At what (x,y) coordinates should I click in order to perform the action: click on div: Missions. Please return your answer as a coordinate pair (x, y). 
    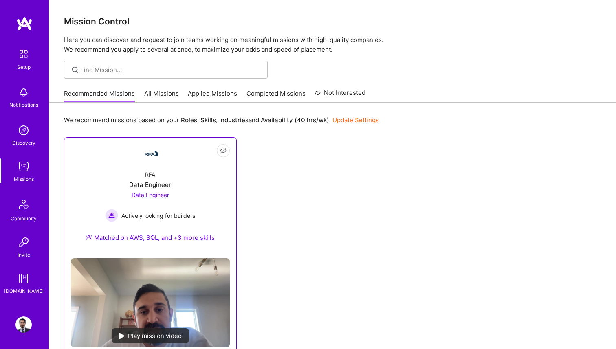
    Looking at the image, I should click on (24, 179).